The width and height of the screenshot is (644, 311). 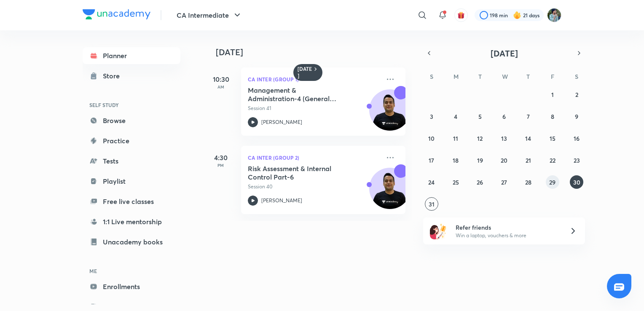 I want to click on abbr: Wednesday, so click(x=505, y=76).